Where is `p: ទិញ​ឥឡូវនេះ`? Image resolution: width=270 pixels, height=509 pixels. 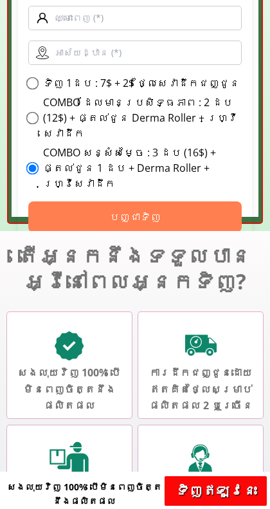
p: ទិញ​ឥឡូវនេះ is located at coordinates (216, 491).